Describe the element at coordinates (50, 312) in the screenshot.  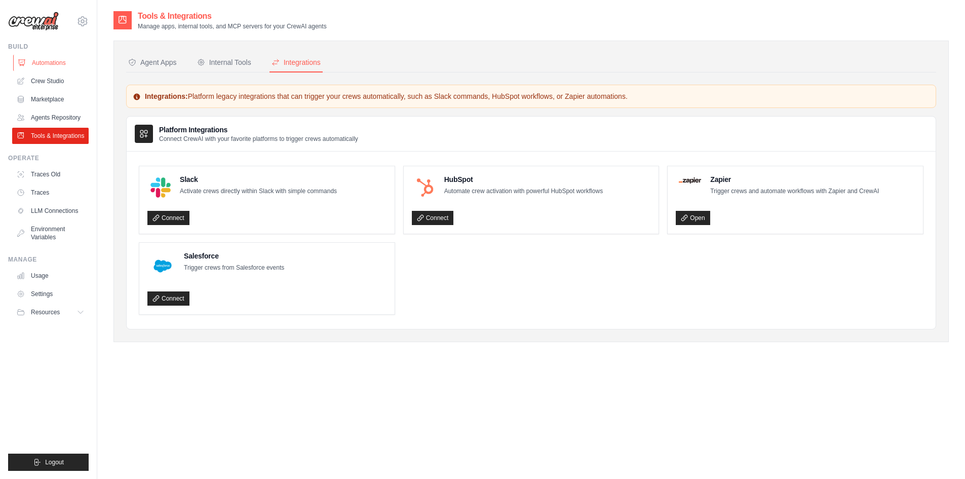
I see `button: Resources` at that location.